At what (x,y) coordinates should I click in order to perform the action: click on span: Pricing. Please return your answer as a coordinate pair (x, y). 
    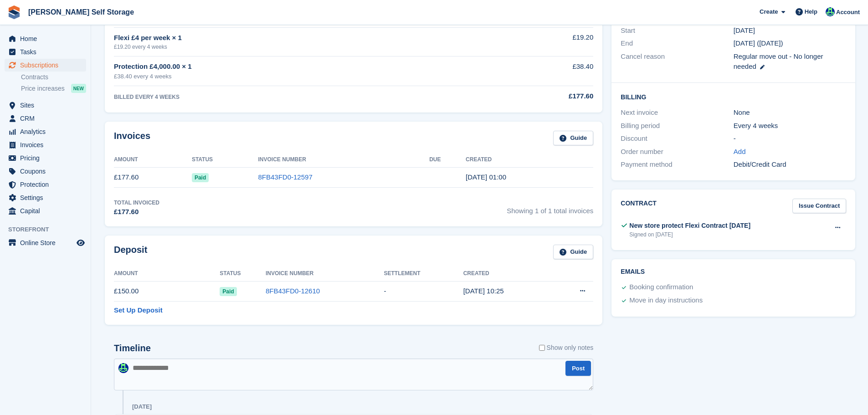
    Looking at the image, I should click on (48, 158).